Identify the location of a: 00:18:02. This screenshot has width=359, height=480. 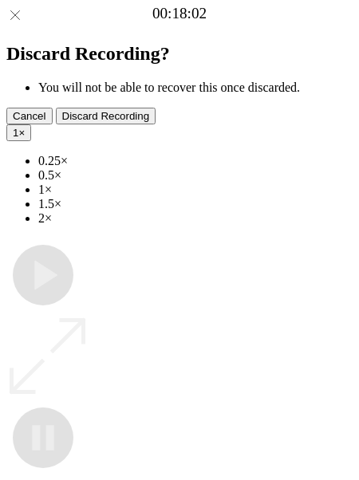
(179, 14).